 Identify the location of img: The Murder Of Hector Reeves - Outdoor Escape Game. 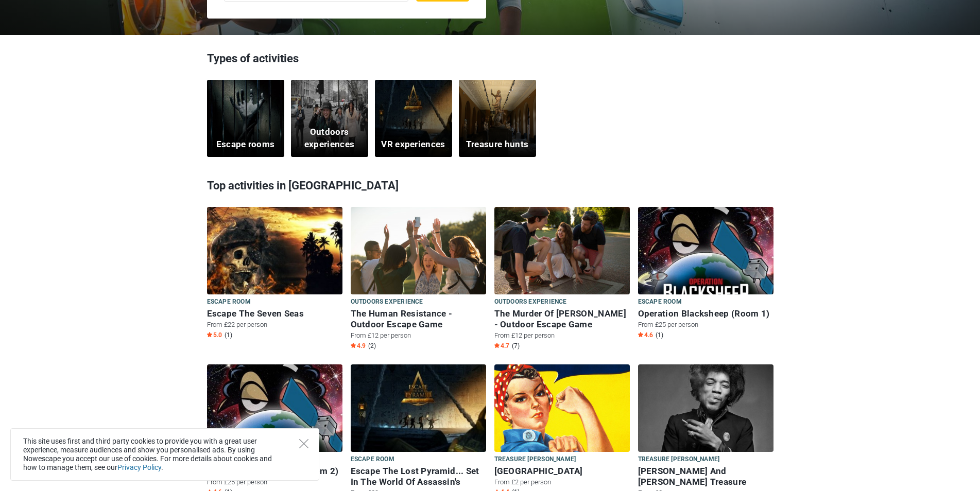
(561, 256).